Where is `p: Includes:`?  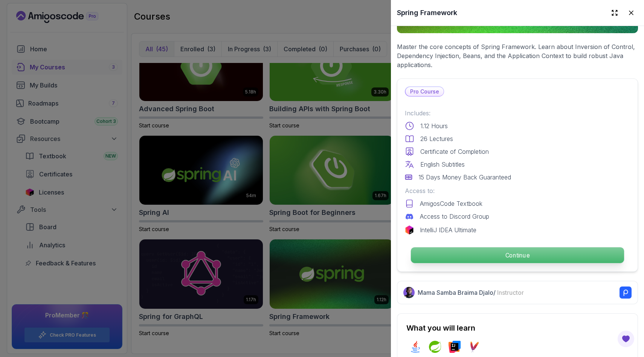 p: Includes: is located at coordinates (517, 113).